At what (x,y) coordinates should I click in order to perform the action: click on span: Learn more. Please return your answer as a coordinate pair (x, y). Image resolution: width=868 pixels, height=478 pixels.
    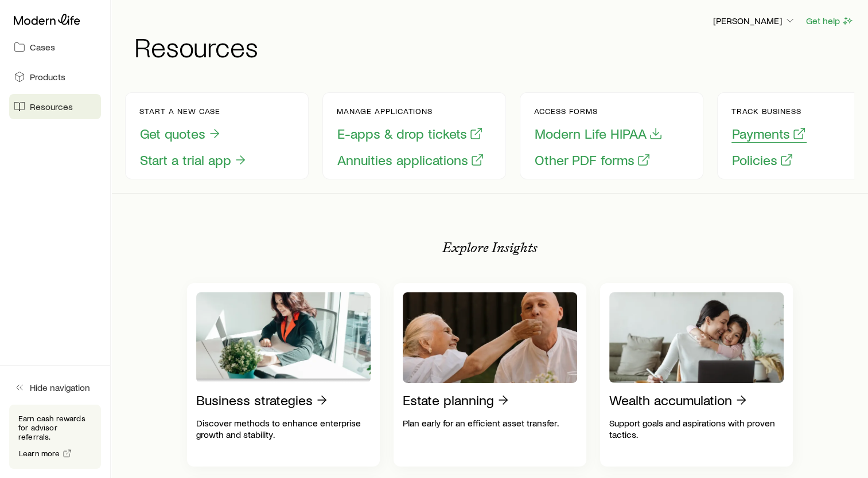
    Looking at the image, I should click on (40, 453).